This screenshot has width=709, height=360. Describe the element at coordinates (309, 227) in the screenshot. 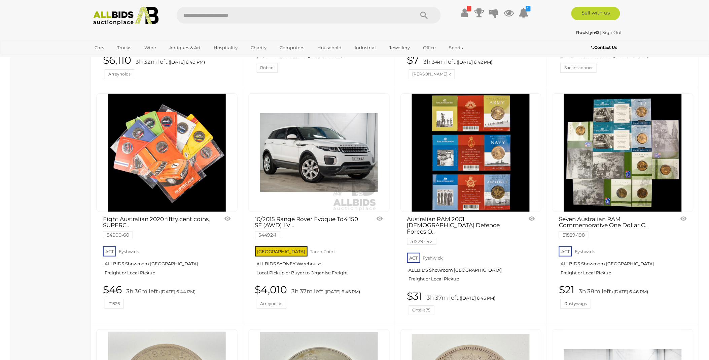

I see `a: 10/2015 Range Rover Evoque Td4 150 SE (AWD) LV .. 54492-1` at that location.